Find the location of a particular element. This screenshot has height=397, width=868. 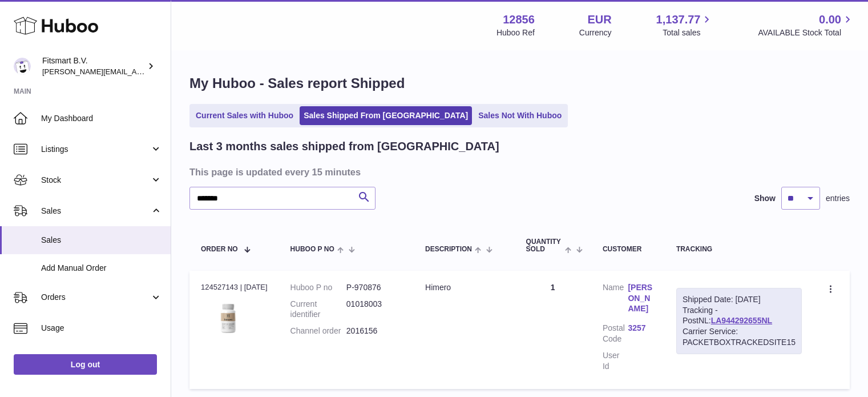

a: Sales Not With Huboo is located at coordinates (520, 116).